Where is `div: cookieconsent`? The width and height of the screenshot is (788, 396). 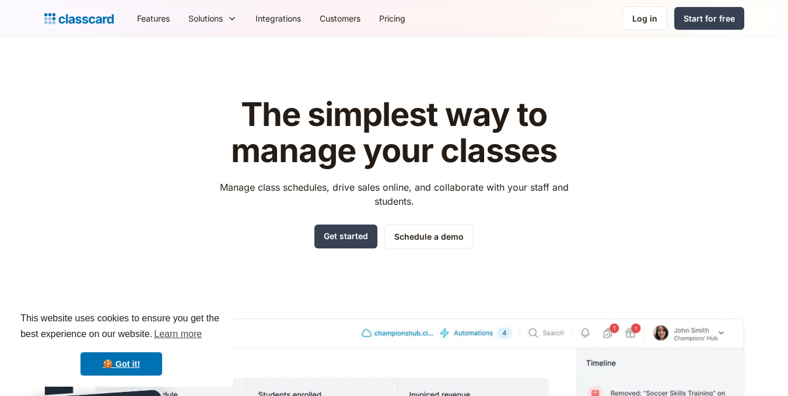 div: cookieconsent is located at coordinates (121, 344).